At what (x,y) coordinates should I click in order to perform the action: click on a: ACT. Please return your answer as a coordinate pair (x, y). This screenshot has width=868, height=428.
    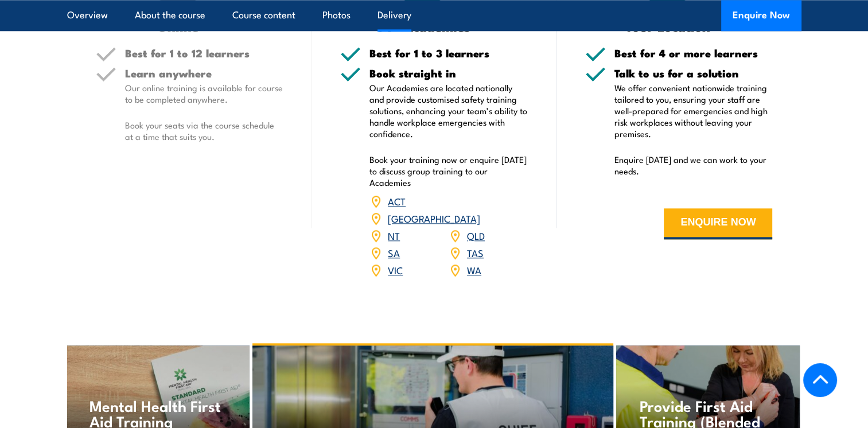
    Looking at the image, I should click on (397, 201).